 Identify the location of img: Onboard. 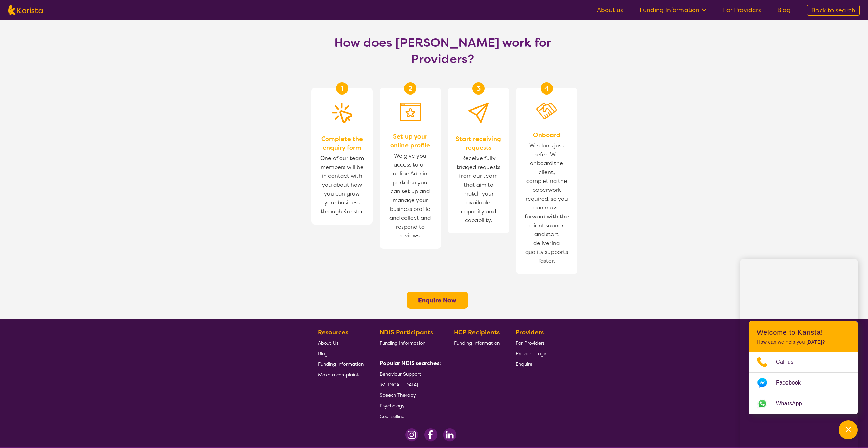
(547, 111).